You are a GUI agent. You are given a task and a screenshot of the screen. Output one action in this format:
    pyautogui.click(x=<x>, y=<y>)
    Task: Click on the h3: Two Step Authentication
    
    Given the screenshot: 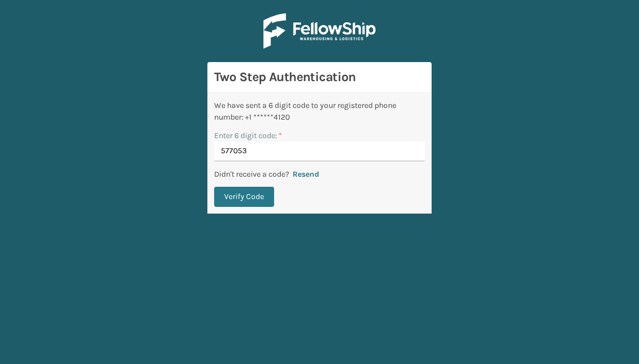 What is the action you would take?
    pyautogui.click(x=320, y=78)
    